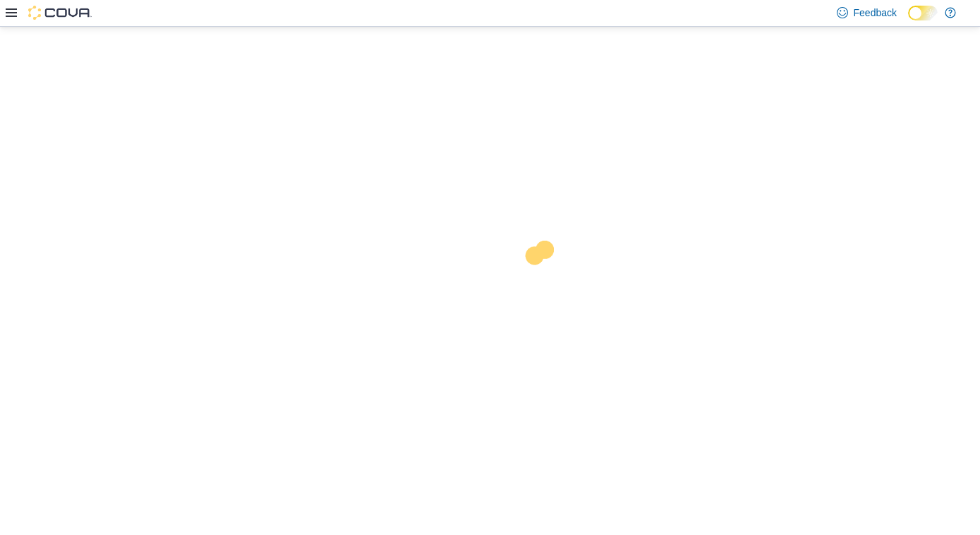 The image size is (980, 535). I want to click on span: Feedback, so click(875, 13).